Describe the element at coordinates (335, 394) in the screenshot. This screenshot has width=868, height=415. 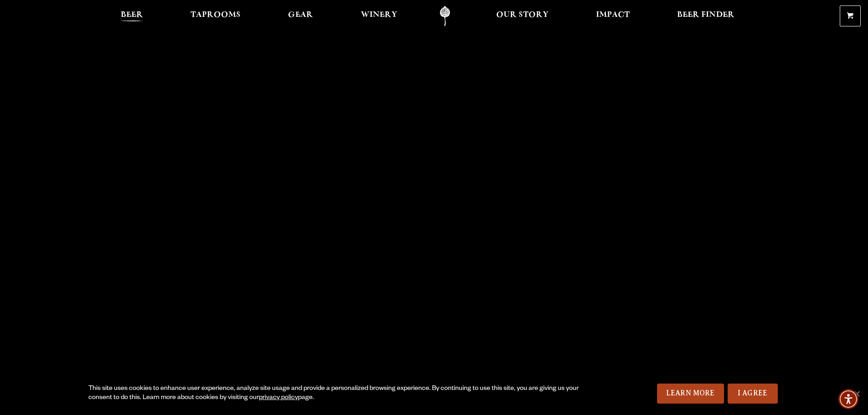
I see `div: This site uses cookies to enhance user experience, analyze site usage and provide a personalized ...` at that location.